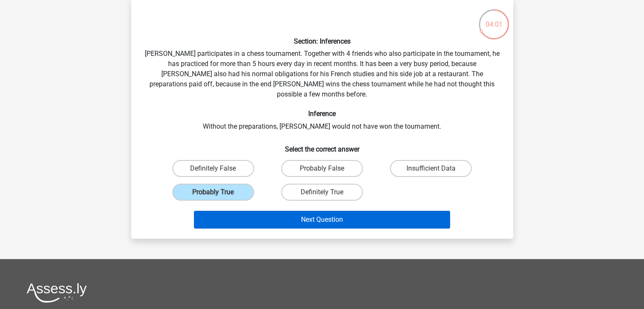 This screenshot has width=644, height=309. What do you see at coordinates (322, 113) in the screenshot?
I see `h6: Inference` at bounding box center [322, 113].